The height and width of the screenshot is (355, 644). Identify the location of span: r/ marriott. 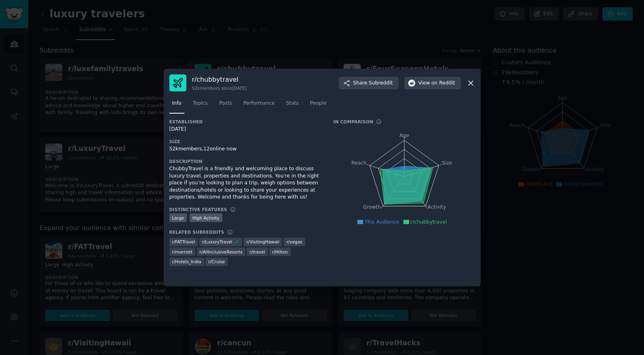
(182, 252).